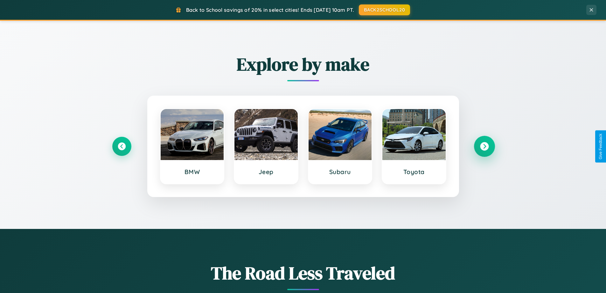  Describe the element at coordinates (414, 172) in the screenshot. I see `h3: Toyota` at that location.